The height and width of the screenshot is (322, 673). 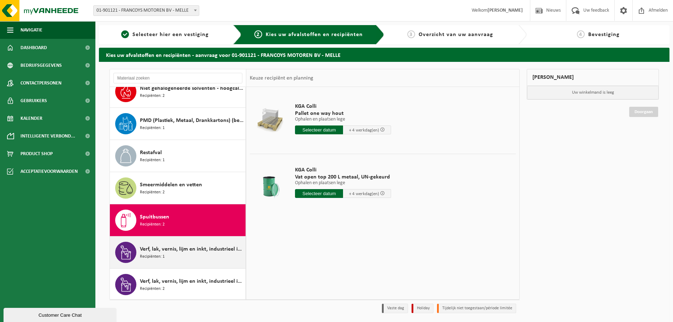 What do you see at coordinates (57, 8) in the screenshot?
I see `div: Customer Care Chat` at bounding box center [57, 8].